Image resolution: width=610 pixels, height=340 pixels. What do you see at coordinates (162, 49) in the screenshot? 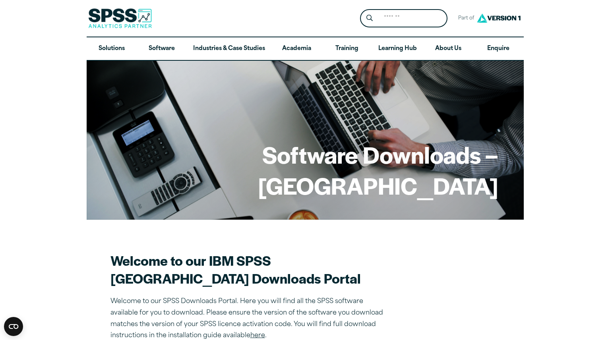
I see `a: Software` at bounding box center [162, 49].